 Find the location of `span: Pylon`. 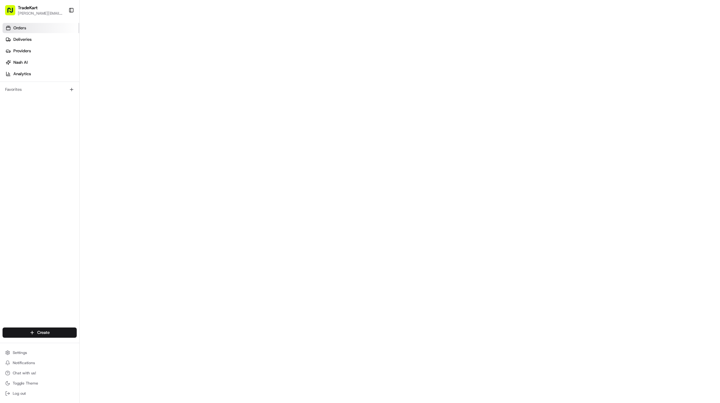

span: Pylon is located at coordinates (70, 160).